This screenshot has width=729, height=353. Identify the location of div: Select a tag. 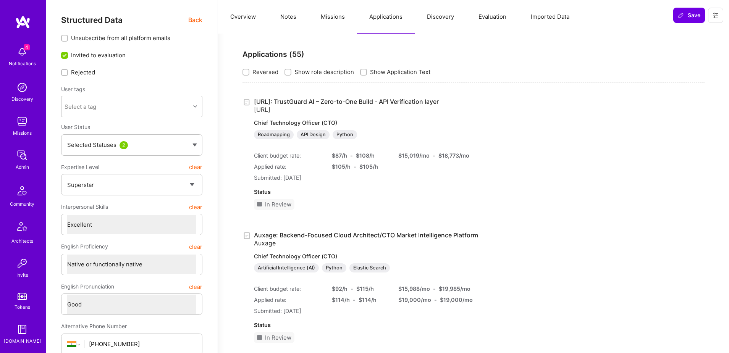
(80, 107).